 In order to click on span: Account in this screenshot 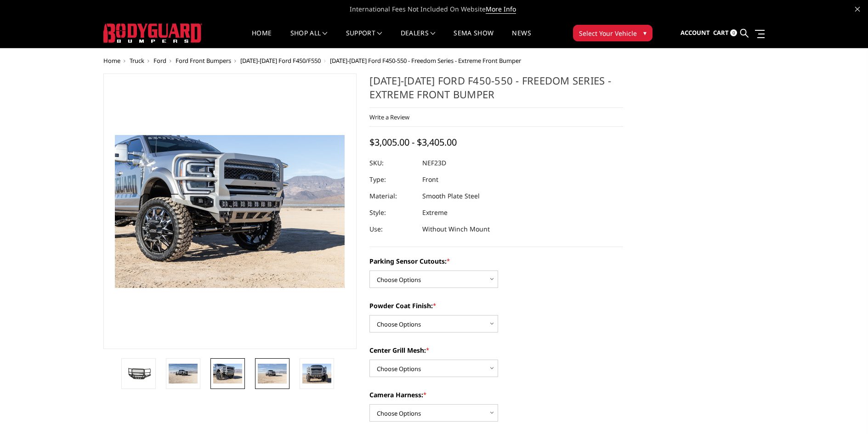, I will do `click(695, 33)`.